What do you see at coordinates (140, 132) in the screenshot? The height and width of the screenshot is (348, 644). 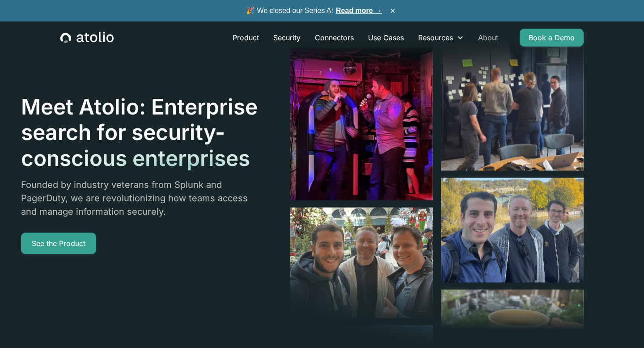 I see `h1: Meet Atolio: Enterprise search for security-conscious enterprises` at bounding box center [140, 132].